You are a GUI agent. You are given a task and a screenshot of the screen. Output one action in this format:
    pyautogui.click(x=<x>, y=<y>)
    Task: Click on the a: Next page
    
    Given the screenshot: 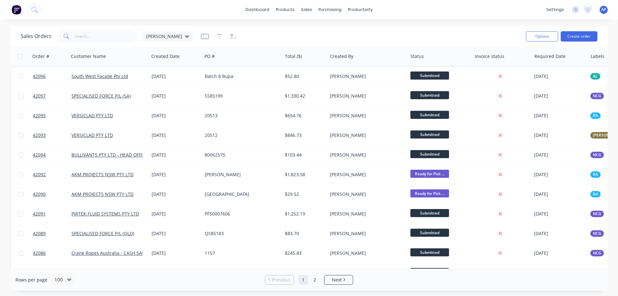 What is the action you would take?
    pyautogui.click(x=339, y=280)
    